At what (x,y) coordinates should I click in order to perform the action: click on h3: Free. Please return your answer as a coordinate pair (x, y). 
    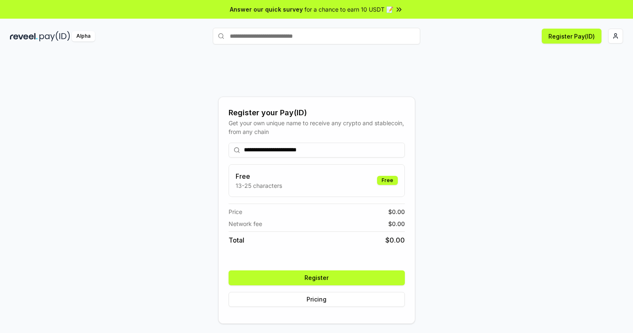
    Looking at the image, I should click on (259, 176).